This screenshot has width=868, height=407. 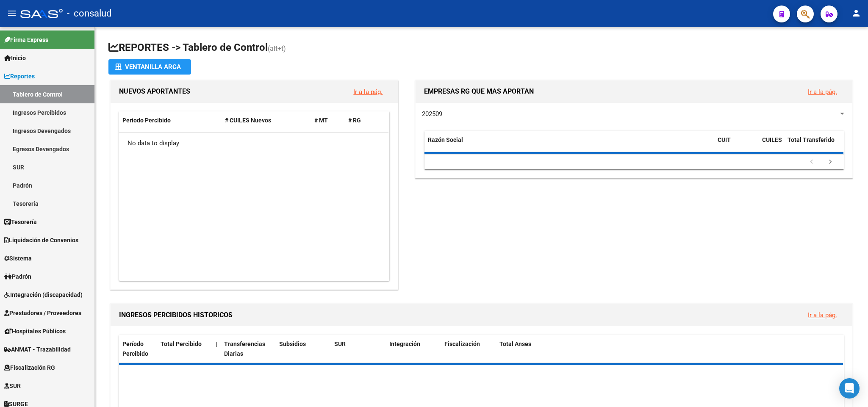 I want to click on datatable-header-cell: Total Transferido, so click(x=813, y=145).